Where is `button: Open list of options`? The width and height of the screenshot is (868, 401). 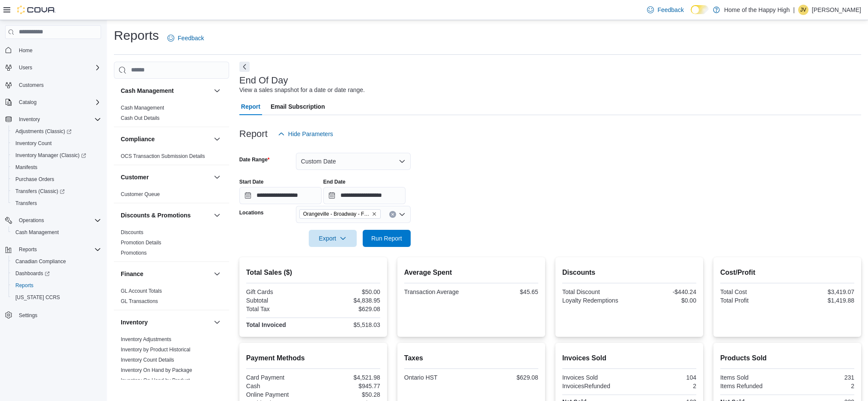
button: Open list of options is located at coordinates (402, 214).